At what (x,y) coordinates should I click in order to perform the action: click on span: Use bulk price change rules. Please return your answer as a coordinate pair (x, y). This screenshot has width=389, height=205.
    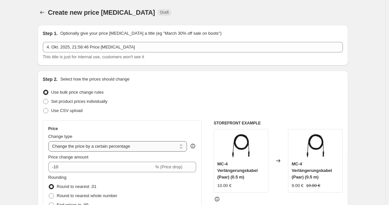
    Looking at the image, I should click on (77, 92).